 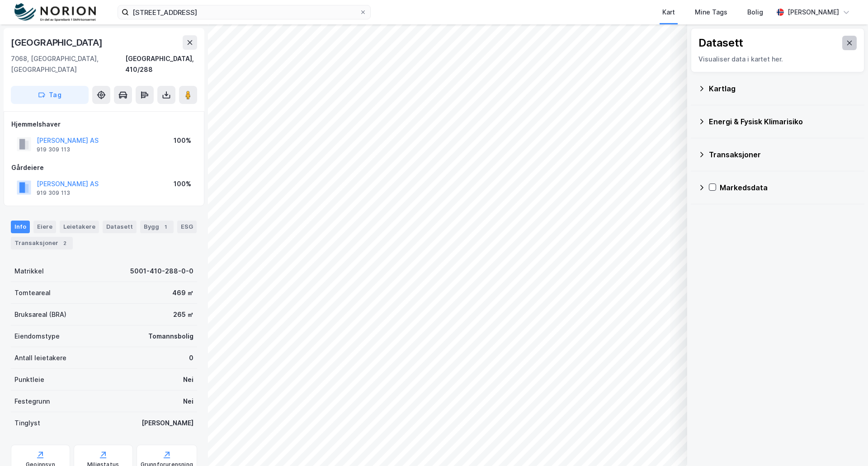 What do you see at coordinates (789, 187) in the screenshot?
I see `div: Markedsdata` at bounding box center [789, 187].